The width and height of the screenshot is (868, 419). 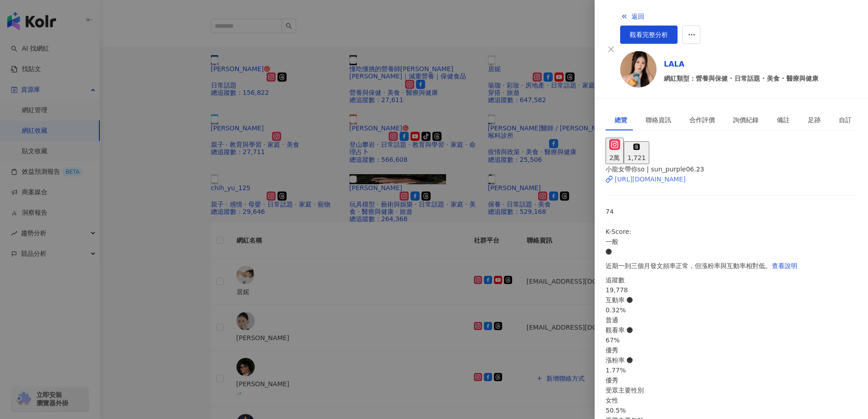 What do you see at coordinates (731, 266) in the screenshot?
I see `div: 近期一到三個月發文頻率正常，但漲粉率與互動率相對低。` at bounding box center [731, 266].